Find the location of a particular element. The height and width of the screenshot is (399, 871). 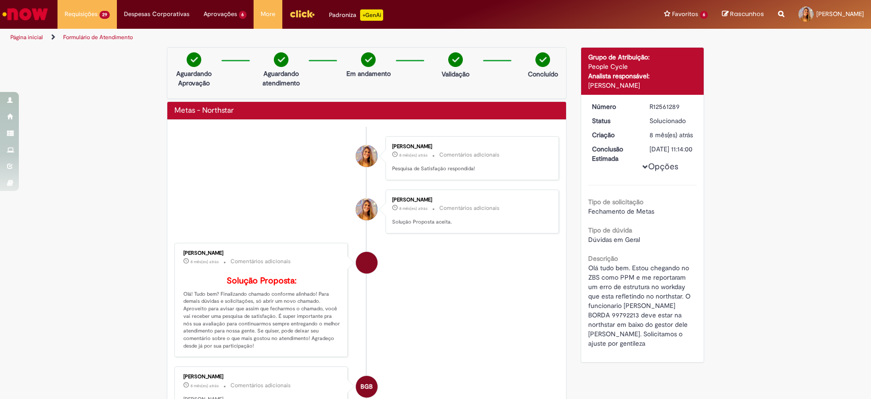

p: Em andamento is located at coordinates (369, 74).